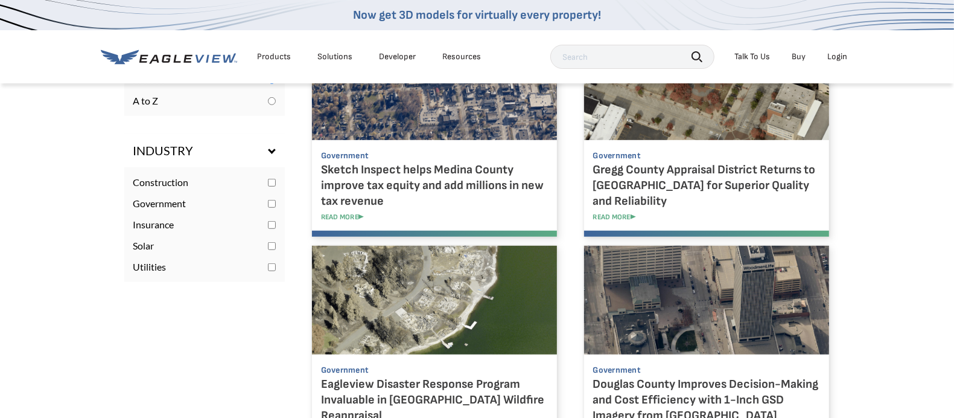 This screenshot has width=954, height=418. I want to click on label: INDUSTRY, so click(205, 150).